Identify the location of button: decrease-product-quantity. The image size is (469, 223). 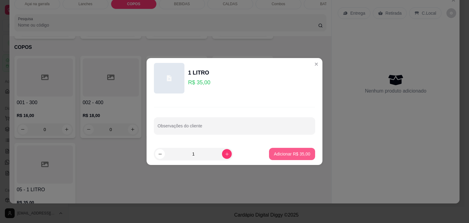
(160, 154).